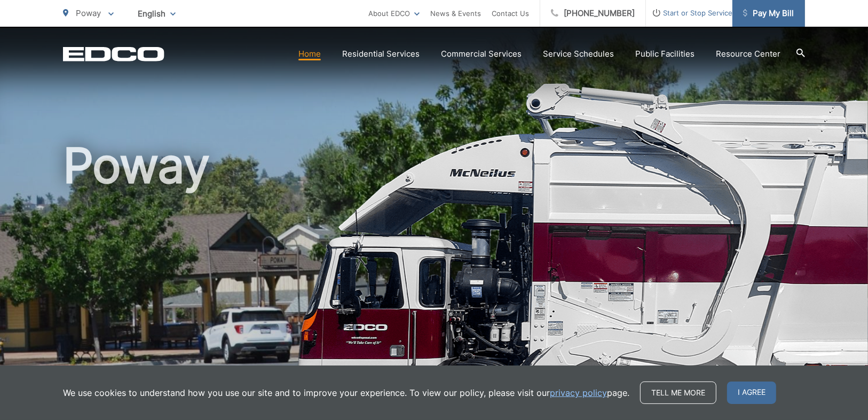  Describe the element at coordinates (88, 13) in the screenshot. I see `span: Poway` at that location.